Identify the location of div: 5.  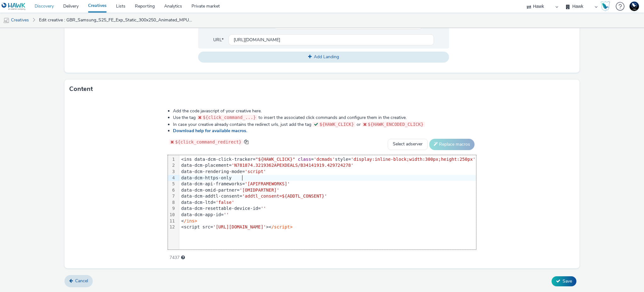
(172, 184).